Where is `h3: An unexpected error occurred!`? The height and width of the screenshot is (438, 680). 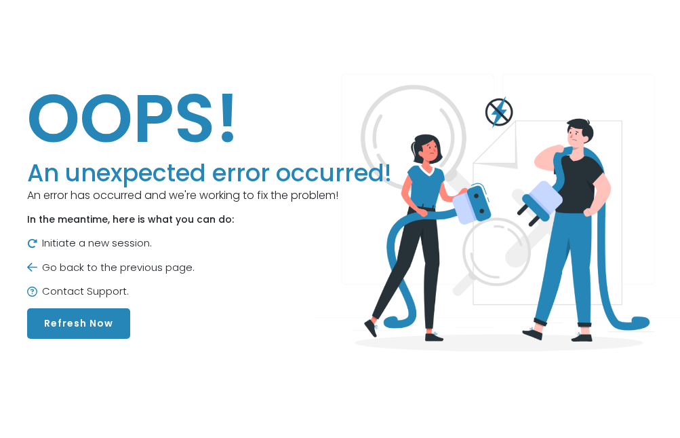
h3: An unexpected error occurred! is located at coordinates (210, 173).